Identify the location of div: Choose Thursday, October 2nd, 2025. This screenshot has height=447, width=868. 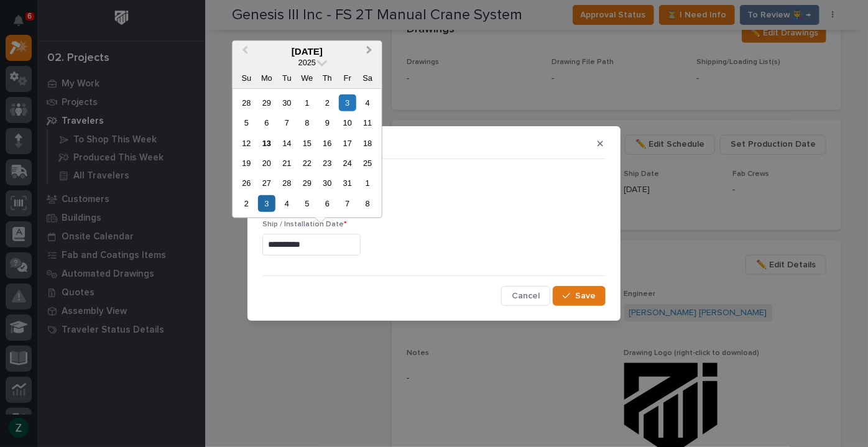
(327, 102).